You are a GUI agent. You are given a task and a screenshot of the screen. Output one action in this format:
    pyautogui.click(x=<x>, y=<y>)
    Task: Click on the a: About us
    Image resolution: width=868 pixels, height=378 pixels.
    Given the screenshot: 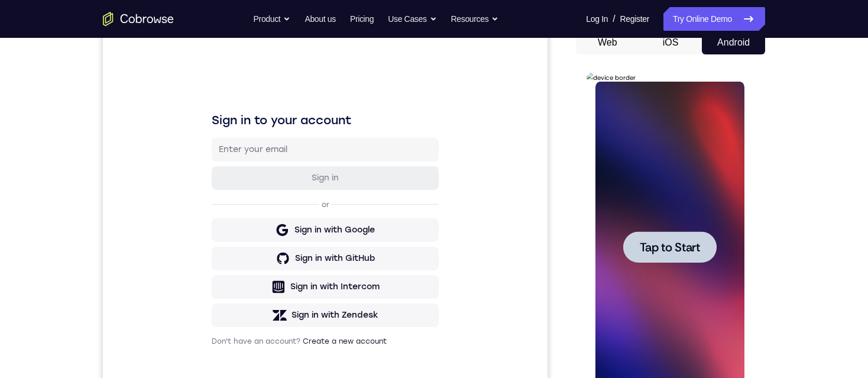 What is the action you would take?
    pyautogui.click(x=320, y=19)
    